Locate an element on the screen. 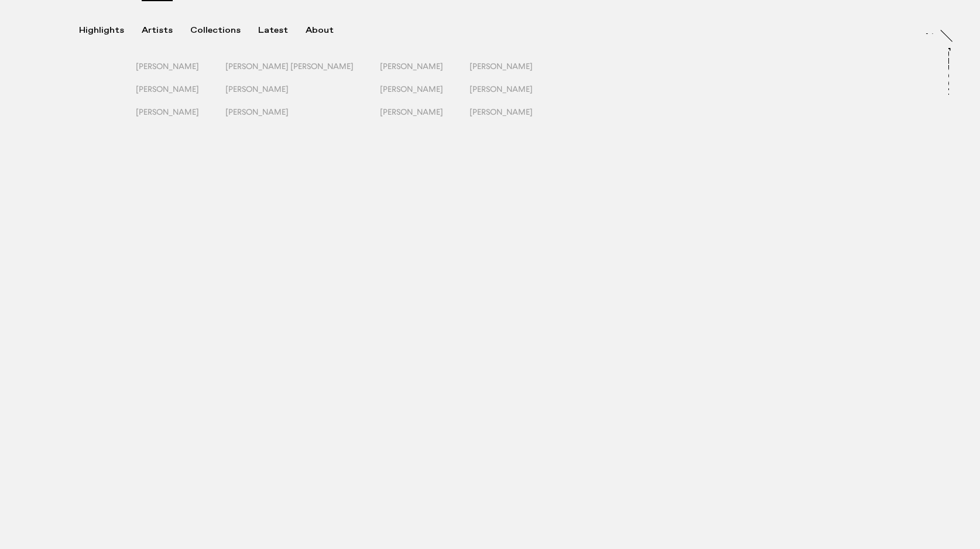 This screenshot has width=980, height=549. div: Latest is located at coordinates (273, 30).